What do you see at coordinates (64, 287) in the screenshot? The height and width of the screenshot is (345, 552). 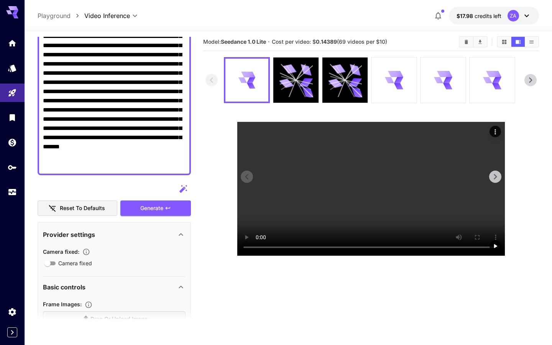 I see `p: Basic controls` at bounding box center [64, 287].